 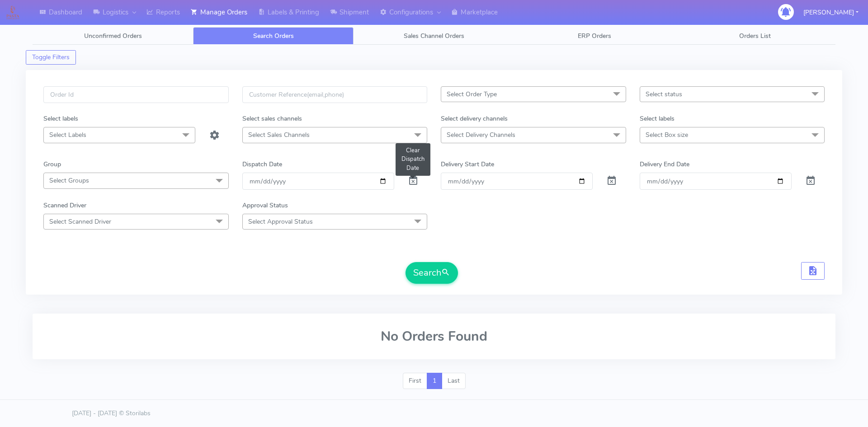 I want to click on h2: No Orders Found, so click(x=434, y=336).